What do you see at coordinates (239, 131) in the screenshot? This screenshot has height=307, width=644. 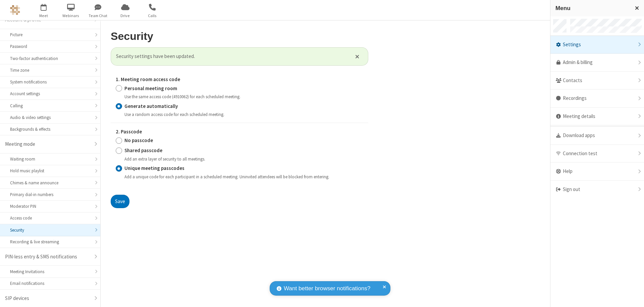 I see `label: 2. Passcode` at bounding box center [239, 131].